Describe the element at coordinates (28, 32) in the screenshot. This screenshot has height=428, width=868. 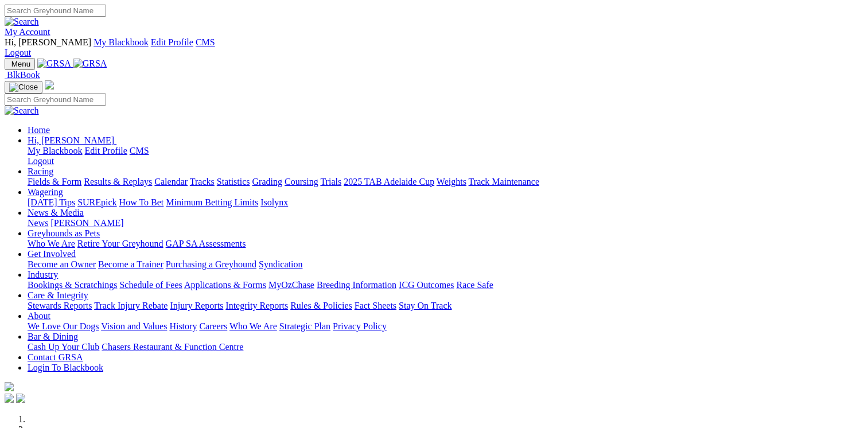
I see `a: My Account` at that location.